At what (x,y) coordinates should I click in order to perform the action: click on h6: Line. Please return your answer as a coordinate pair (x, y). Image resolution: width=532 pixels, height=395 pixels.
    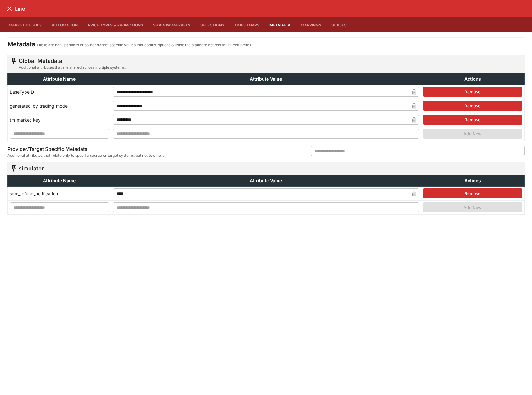
    Looking at the image, I should click on (20, 9).